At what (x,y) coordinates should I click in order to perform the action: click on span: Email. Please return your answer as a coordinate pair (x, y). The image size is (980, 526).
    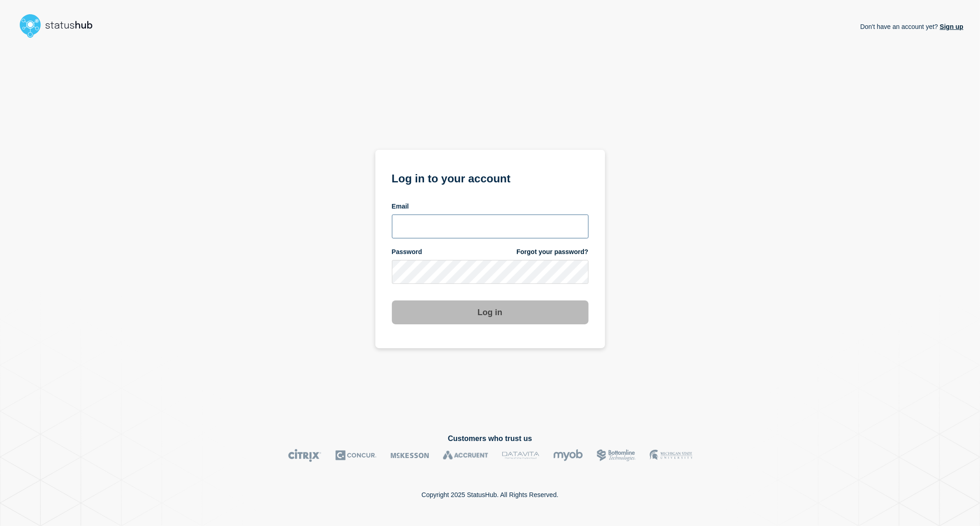
    Looking at the image, I should click on (400, 206).